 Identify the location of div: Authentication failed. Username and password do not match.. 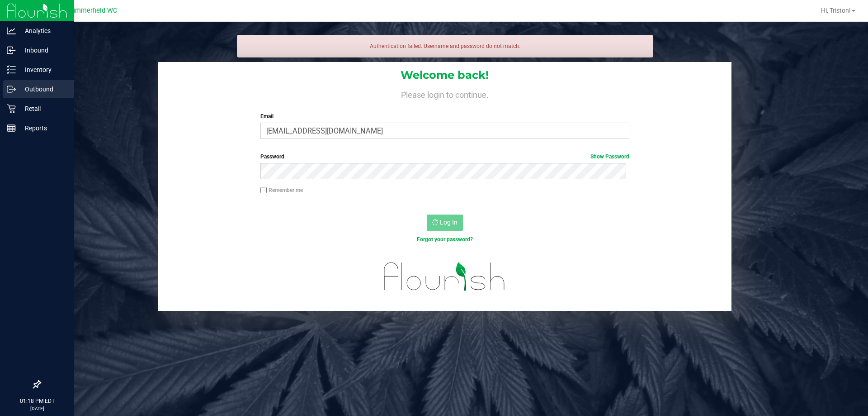
(445, 46).